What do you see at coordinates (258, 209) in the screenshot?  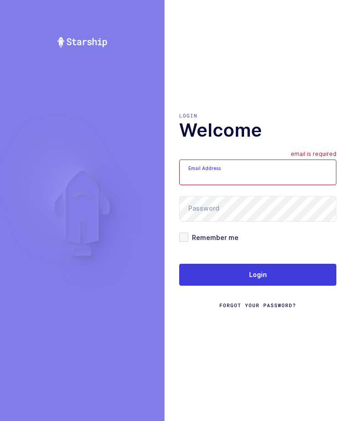 I see `input: Password` at bounding box center [258, 209].